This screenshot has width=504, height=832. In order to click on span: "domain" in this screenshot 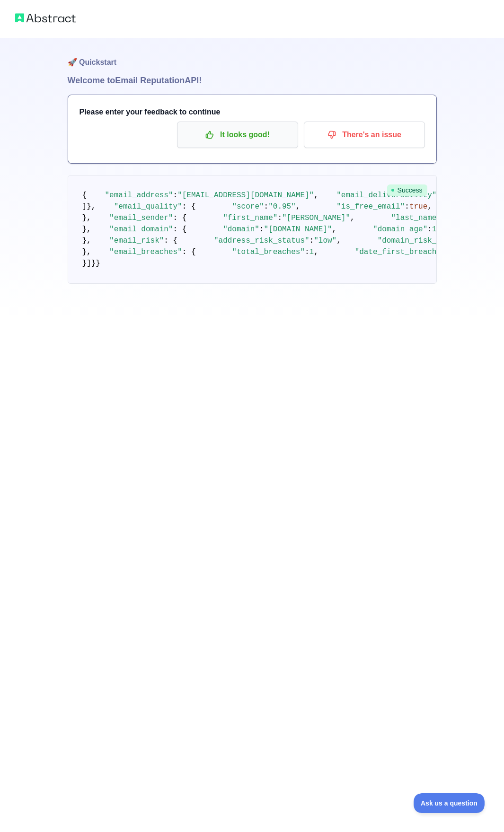, I will do `click(241, 230)`.